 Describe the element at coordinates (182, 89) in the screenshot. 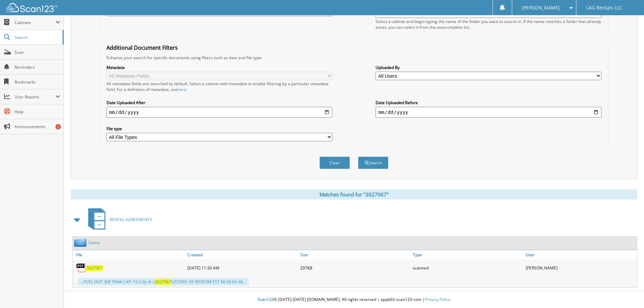

I see `a: here` at that location.